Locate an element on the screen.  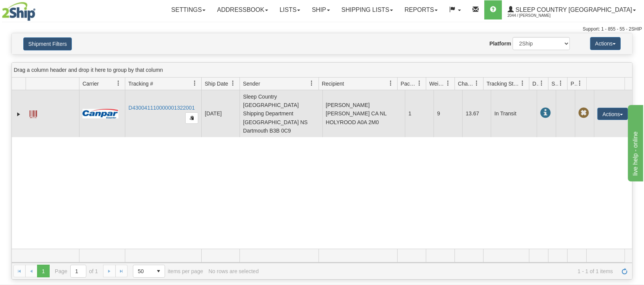
td: 1 is located at coordinates (419, 114).